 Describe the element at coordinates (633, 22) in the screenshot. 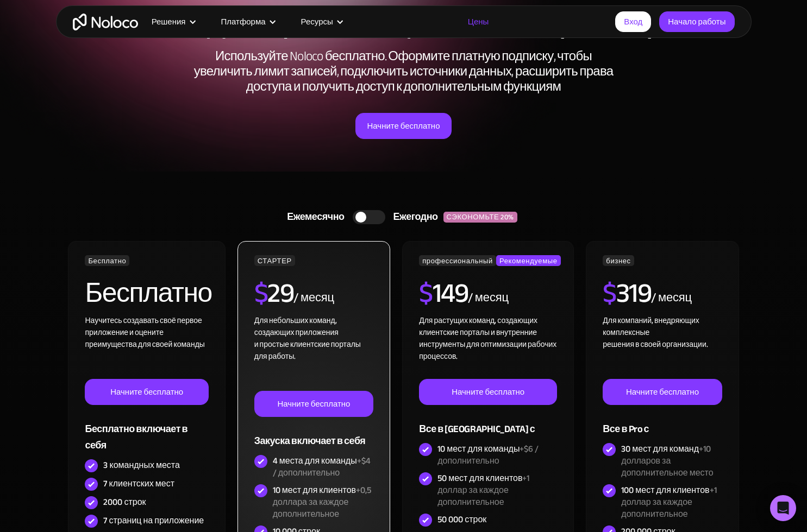

I see `a: Вход` at that location.